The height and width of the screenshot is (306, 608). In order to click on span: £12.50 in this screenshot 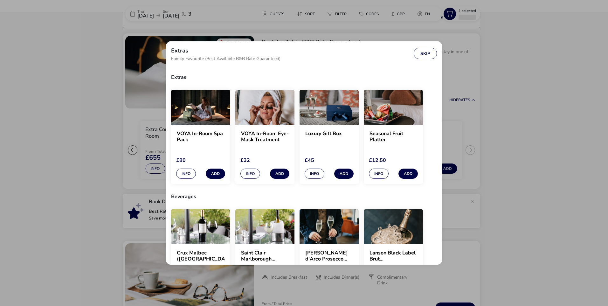, I will do `click(378, 160)`.